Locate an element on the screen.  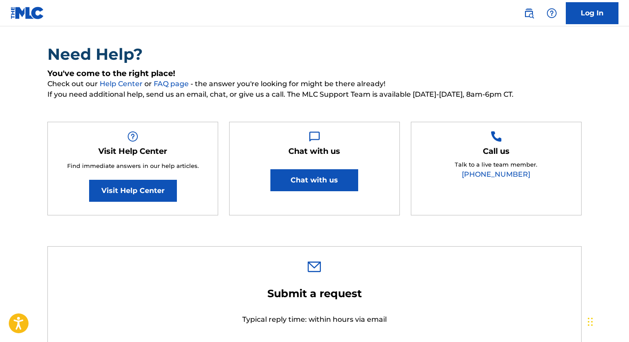
img: 0ff00501b51b535a1dc6.svg is located at coordinates (314, 266).